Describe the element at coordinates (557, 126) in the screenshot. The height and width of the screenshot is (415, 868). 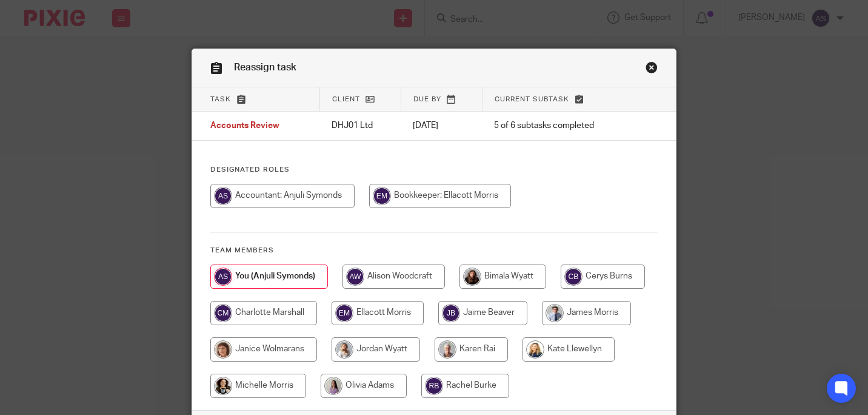
I see `td: 5 of 6 subtasks completed` at that location.